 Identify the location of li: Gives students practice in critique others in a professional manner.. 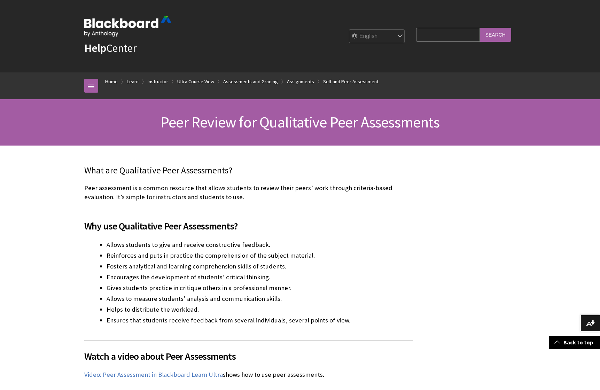
(260, 288).